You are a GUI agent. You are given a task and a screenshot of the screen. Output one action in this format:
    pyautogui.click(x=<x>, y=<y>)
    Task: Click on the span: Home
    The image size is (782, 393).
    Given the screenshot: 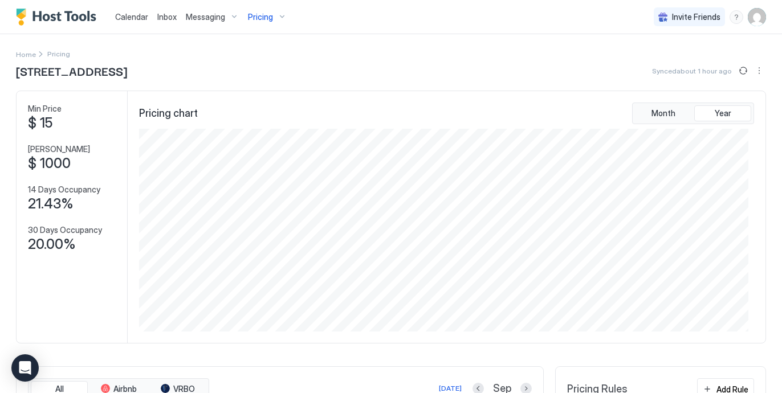 What is the action you would take?
    pyautogui.click(x=26, y=54)
    